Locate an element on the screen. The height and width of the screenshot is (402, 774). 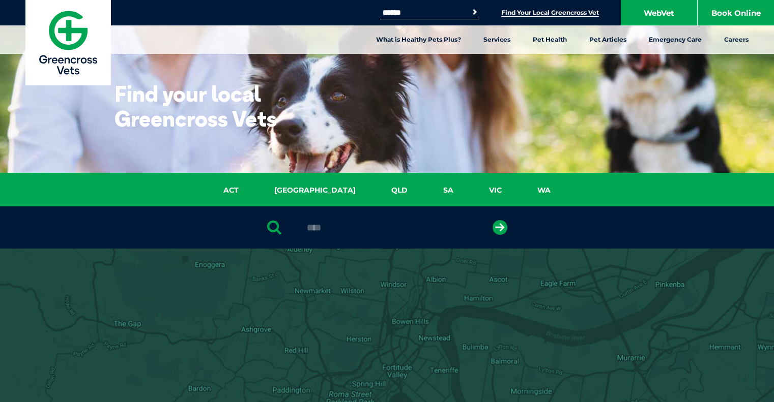
a: Find Your Local Greencross Vet is located at coordinates (550, 13).